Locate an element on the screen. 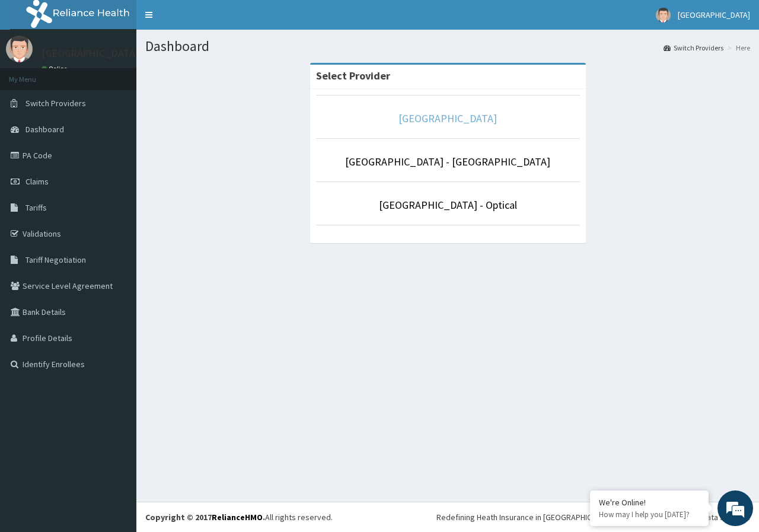 This screenshot has width=759, height=532. p: How may I help you today? is located at coordinates (649, 514).